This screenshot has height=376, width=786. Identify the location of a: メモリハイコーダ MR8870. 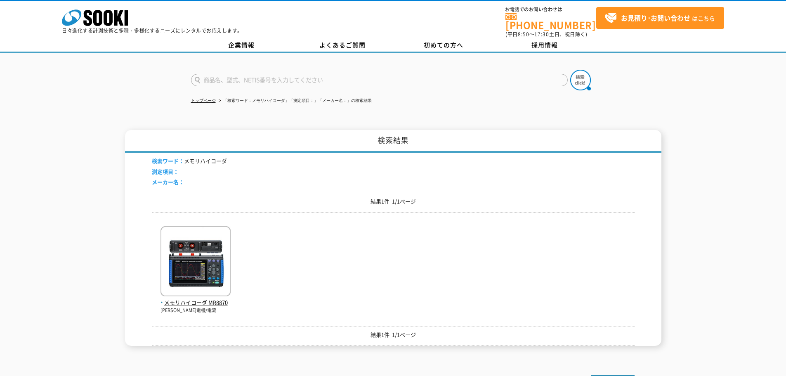
(196, 298).